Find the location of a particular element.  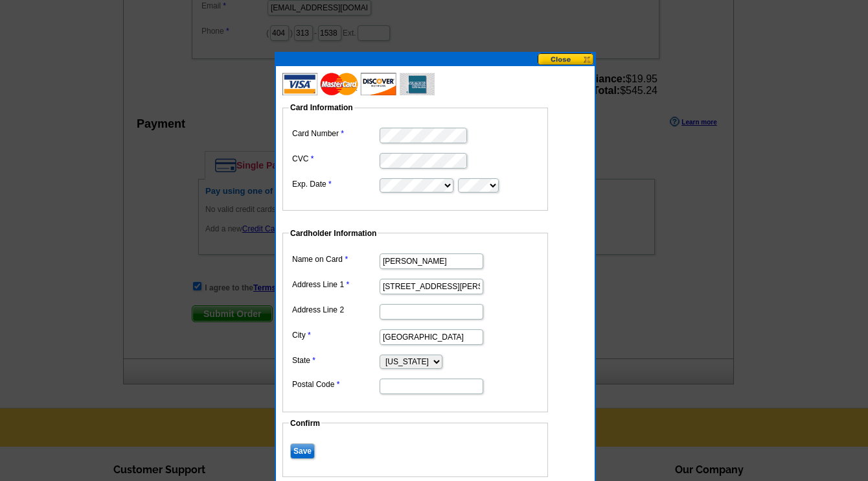

label: Address Line 1 is located at coordinates (335, 285).